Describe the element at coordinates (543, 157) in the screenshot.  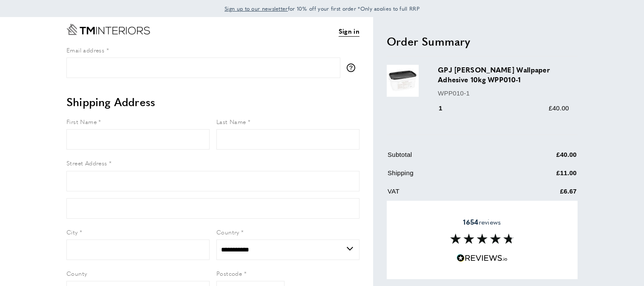
I see `td: £40.00` at that location.